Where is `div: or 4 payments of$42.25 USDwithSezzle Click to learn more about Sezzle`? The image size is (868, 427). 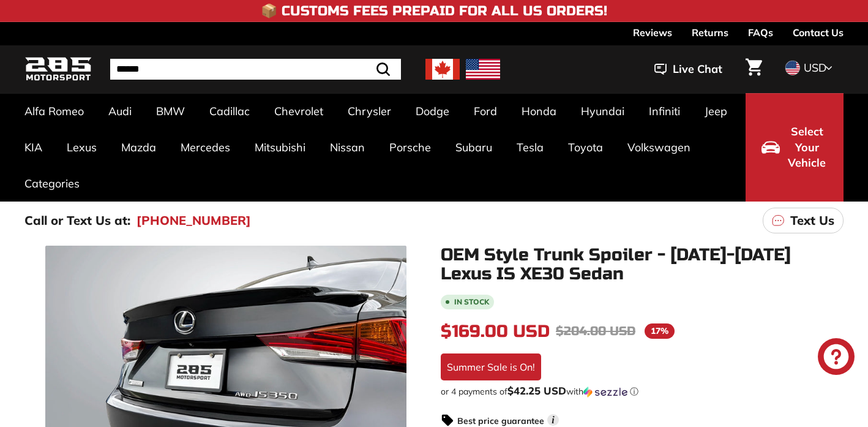 div: or 4 payments of$42.25 USDwithSezzle Click to learn more about Sezzle is located at coordinates (642, 391).